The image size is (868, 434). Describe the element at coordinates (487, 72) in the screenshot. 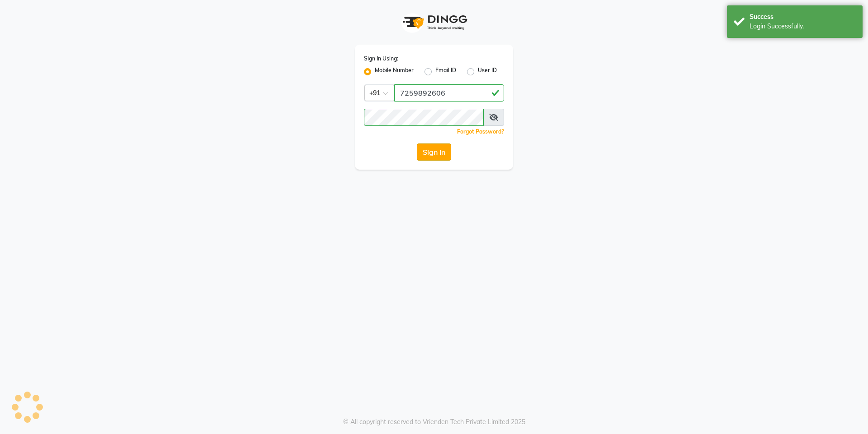

I see `label: User ID` at that location.